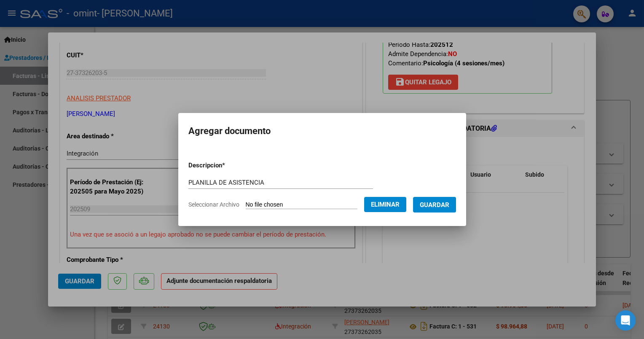 The width and height of the screenshot is (644, 339). What do you see at coordinates (434, 205) in the screenshot?
I see `button: Guardar` at bounding box center [434, 205].